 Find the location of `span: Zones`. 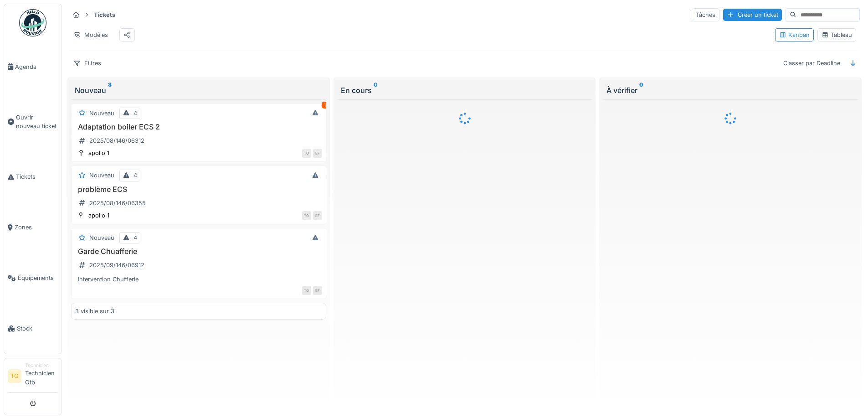

span: Zones is located at coordinates (36, 227).